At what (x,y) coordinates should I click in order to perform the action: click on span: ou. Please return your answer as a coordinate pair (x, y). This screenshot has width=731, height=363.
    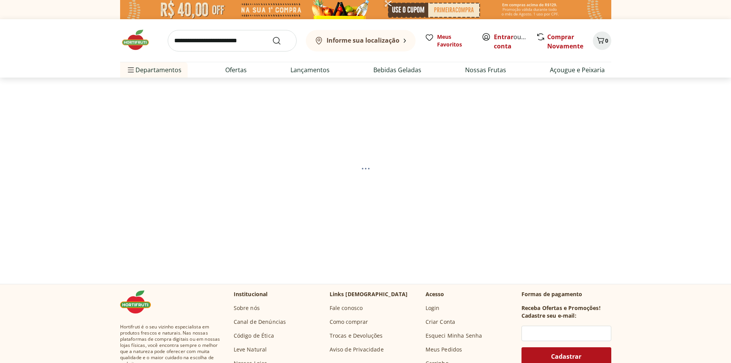
    Looking at the image, I should click on (511, 41).